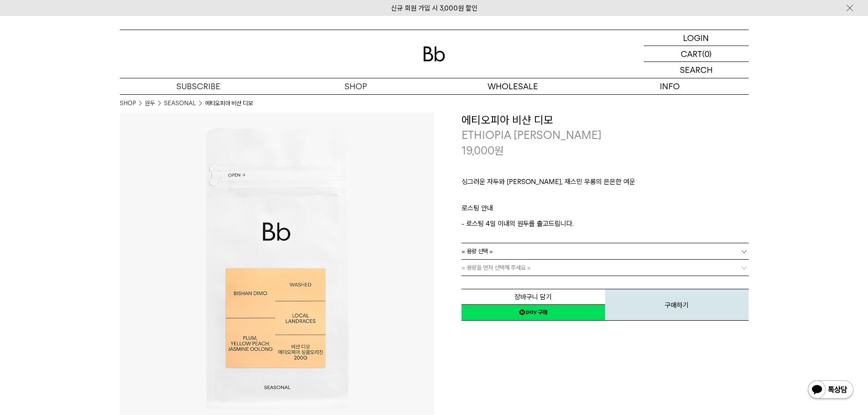 The width and height of the screenshot is (868, 415). Describe the element at coordinates (676, 305) in the screenshot. I see `button: 구매하기` at that location.